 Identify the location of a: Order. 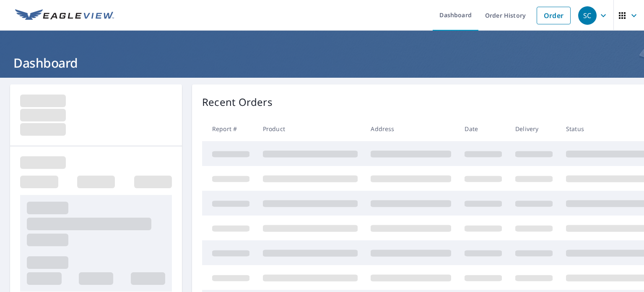
(554, 15).